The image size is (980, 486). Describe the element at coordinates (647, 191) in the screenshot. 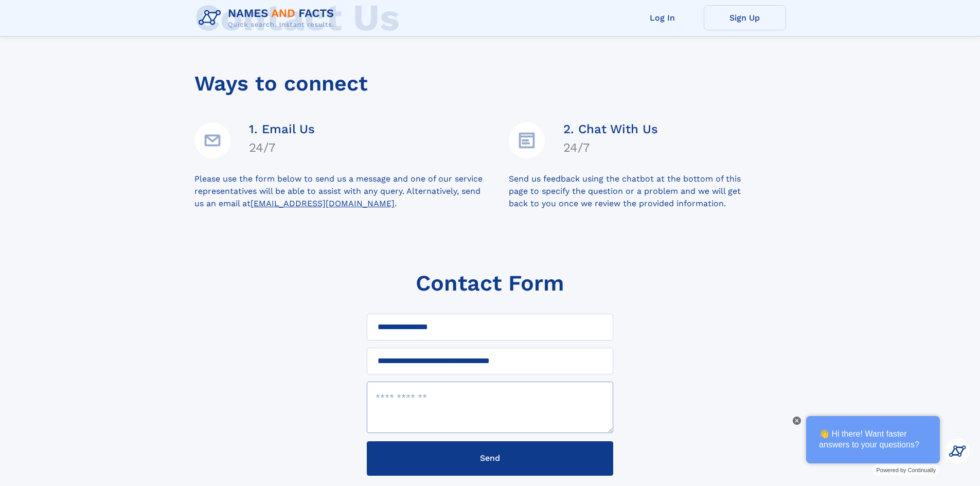

I see `div: Send us feedback using the chatbot at the bottom of this page to specify the question or a proble...` at that location.